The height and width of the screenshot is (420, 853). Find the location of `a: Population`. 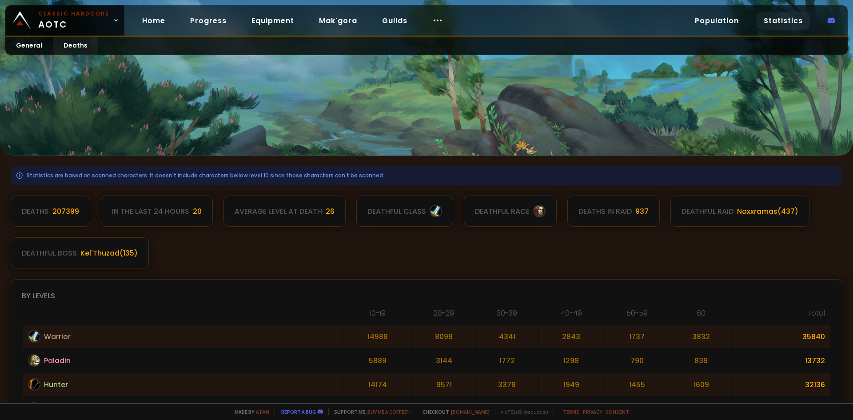

a: Population is located at coordinates (717, 20).